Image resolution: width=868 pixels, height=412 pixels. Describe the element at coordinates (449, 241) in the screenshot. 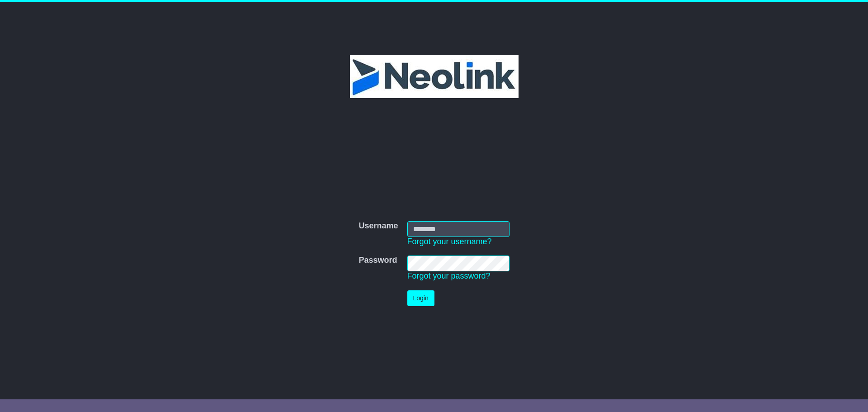

I see `a: Forgot your username?` at that location.